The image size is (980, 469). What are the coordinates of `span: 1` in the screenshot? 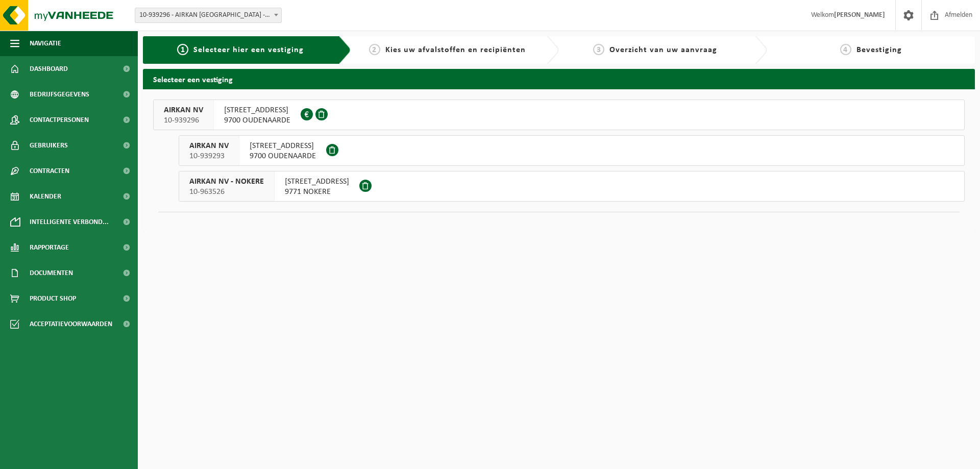 It's located at (183, 50).